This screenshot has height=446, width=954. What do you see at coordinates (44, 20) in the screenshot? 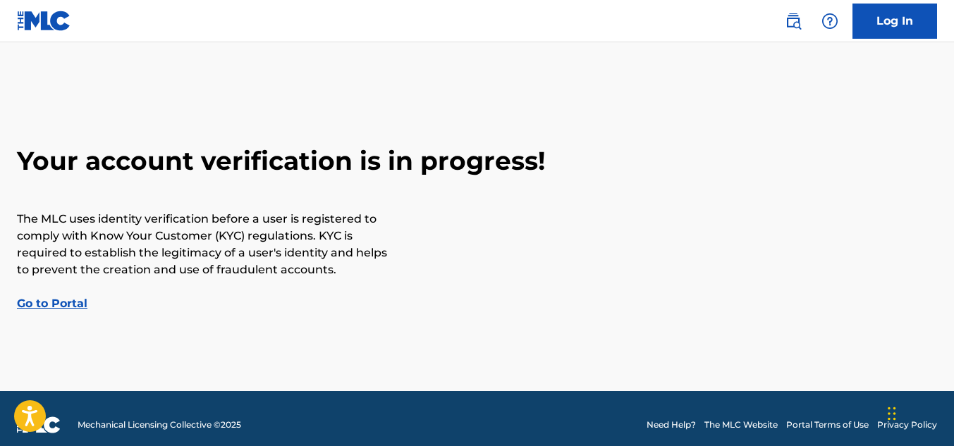
I see `img: MLC Logo` at bounding box center [44, 20].